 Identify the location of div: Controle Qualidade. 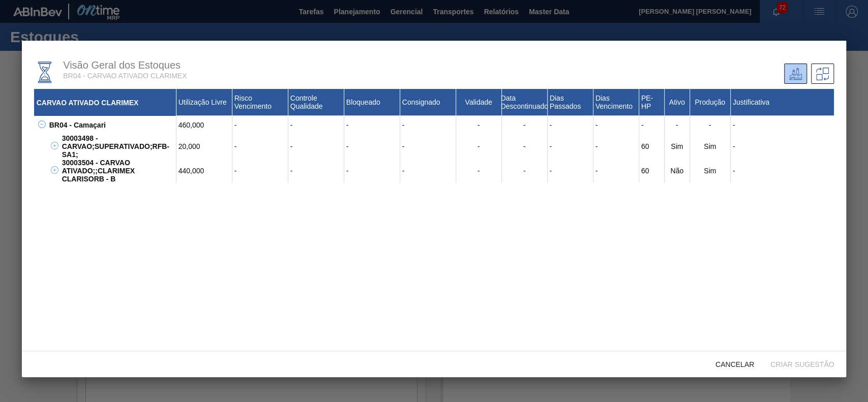
(316, 103).